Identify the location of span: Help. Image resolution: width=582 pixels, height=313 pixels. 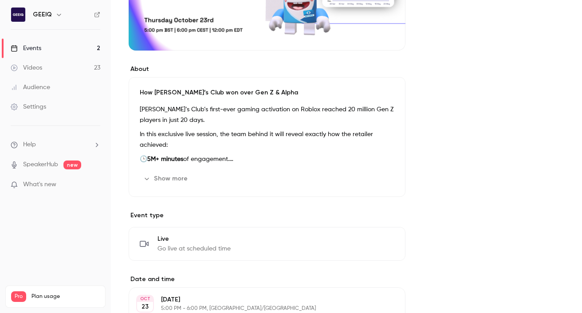
(29, 145).